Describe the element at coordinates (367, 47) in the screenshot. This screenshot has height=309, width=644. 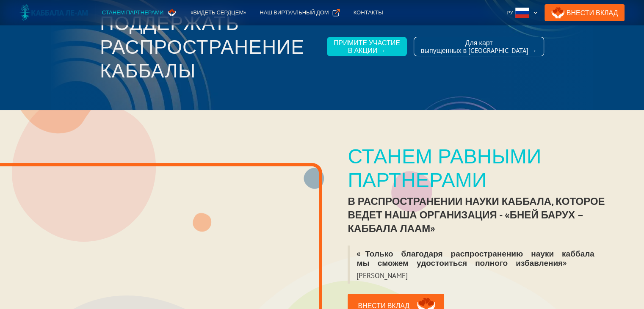
I see `a: Примите участиев акции →` at that location.